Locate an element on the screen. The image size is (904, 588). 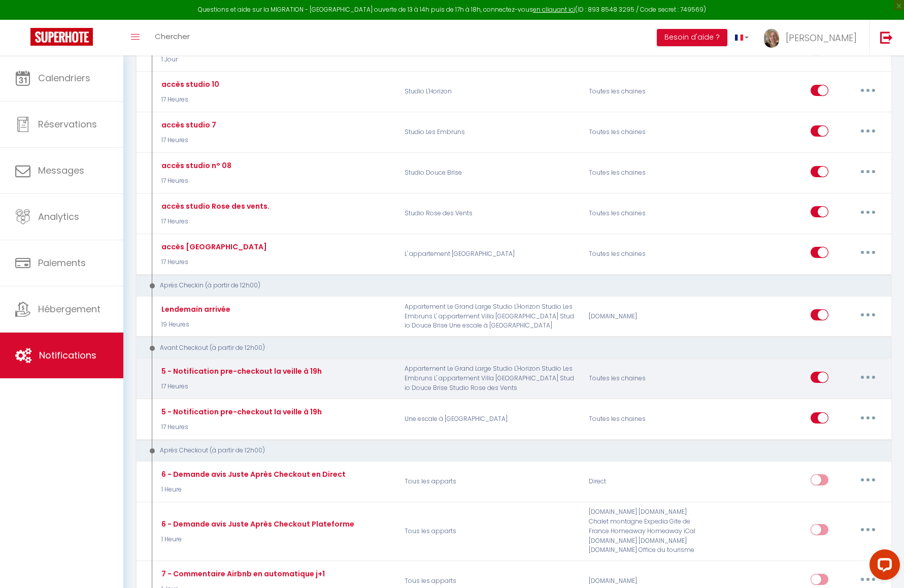
a: Chercher is located at coordinates (172, 37).